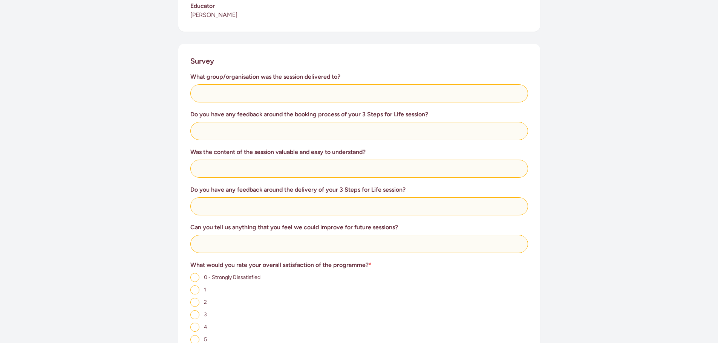 Image resolution: width=718 pixels, height=343 pixels. What do you see at coordinates (195, 302) in the screenshot?
I see `input: 2` at bounding box center [195, 302].